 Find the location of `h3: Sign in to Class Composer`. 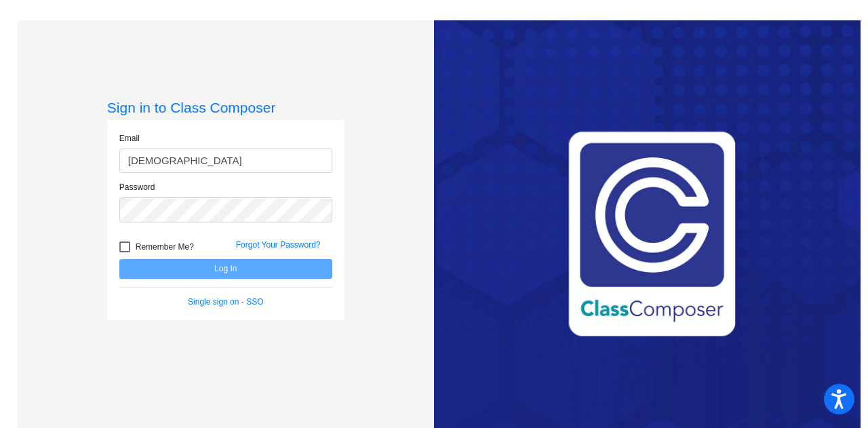

h3: Sign in to Class Composer is located at coordinates (226, 107).